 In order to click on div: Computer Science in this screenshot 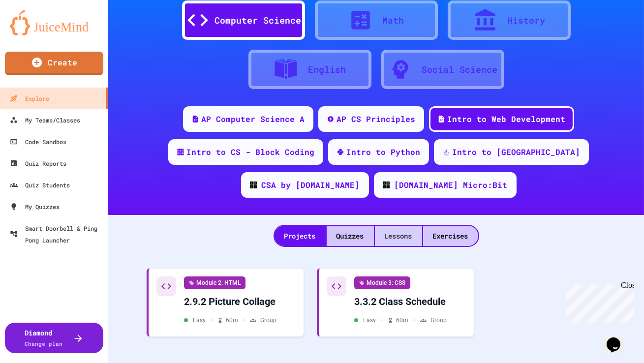, I will do `click(258, 20)`.